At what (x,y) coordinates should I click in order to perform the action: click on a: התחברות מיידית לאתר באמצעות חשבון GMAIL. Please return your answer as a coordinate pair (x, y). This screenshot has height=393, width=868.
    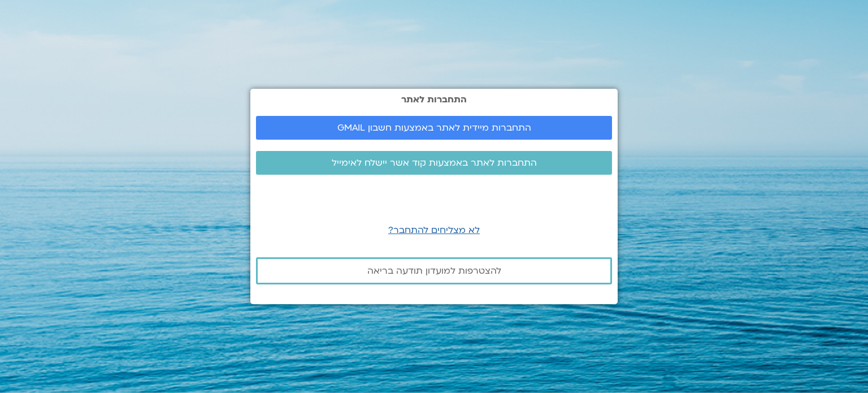
    Looking at the image, I should click on (434, 128).